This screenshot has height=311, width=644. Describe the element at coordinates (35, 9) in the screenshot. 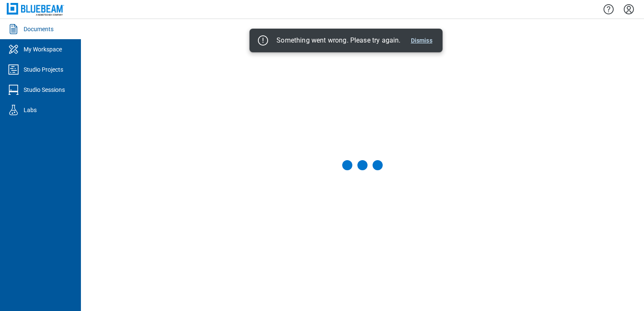

I see `img: Bluebeam, Inc.` at that location.